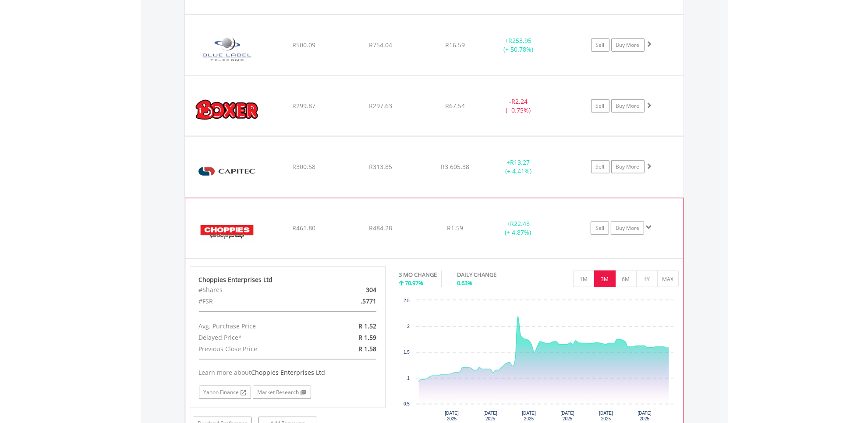 This screenshot has width=868, height=423. What do you see at coordinates (406, 404) in the screenshot?
I see `text: 0.5` at bounding box center [406, 404].